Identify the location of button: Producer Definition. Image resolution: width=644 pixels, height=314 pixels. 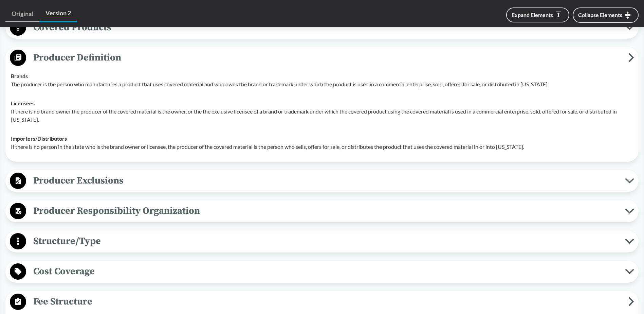
(322, 58).